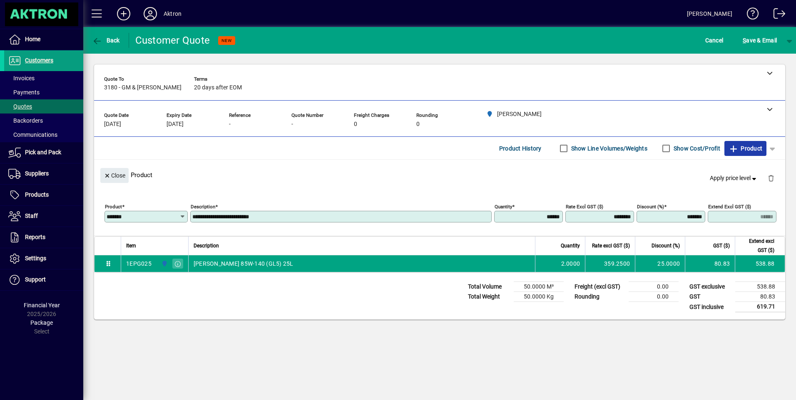 This screenshot has width=796, height=400. What do you see at coordinates (150, 14) in the screenshot?
I see `button: Profile` at bounding box center [150, 14].